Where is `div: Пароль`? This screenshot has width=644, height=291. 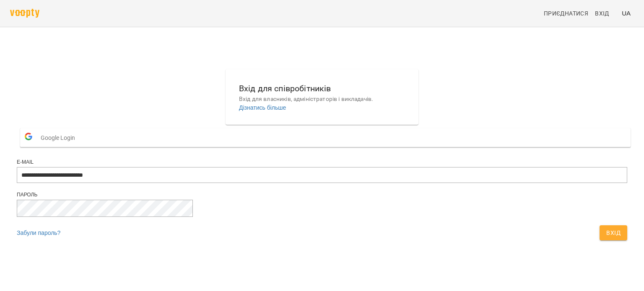
div: Пароль is located at coordinates (322, 195).